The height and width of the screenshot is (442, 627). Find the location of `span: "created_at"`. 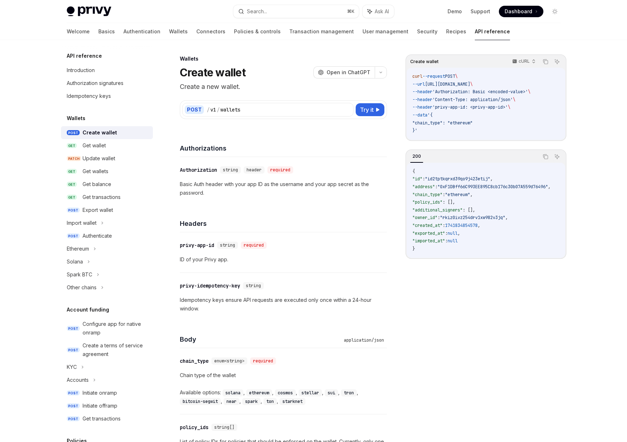

span: "created_at" is located at coordinates (427, 226).